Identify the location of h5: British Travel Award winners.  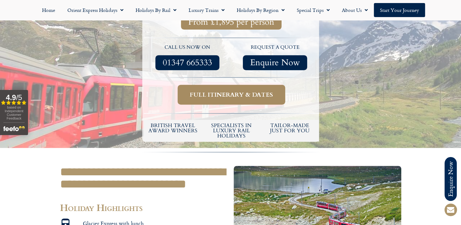
(173, 128).